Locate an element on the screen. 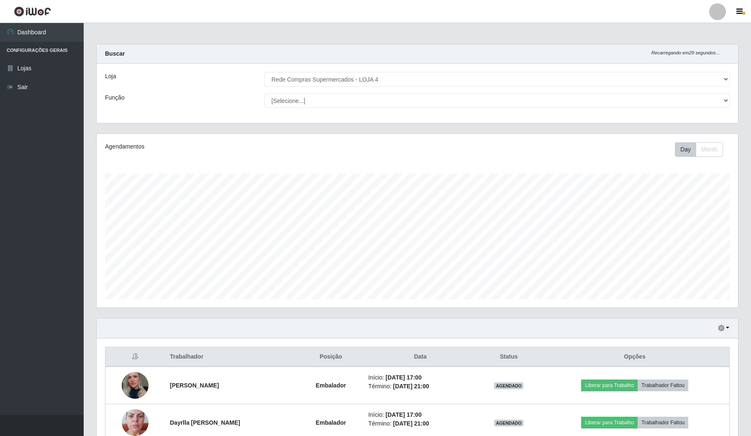  div: First group is located at coordinates (699, 149).